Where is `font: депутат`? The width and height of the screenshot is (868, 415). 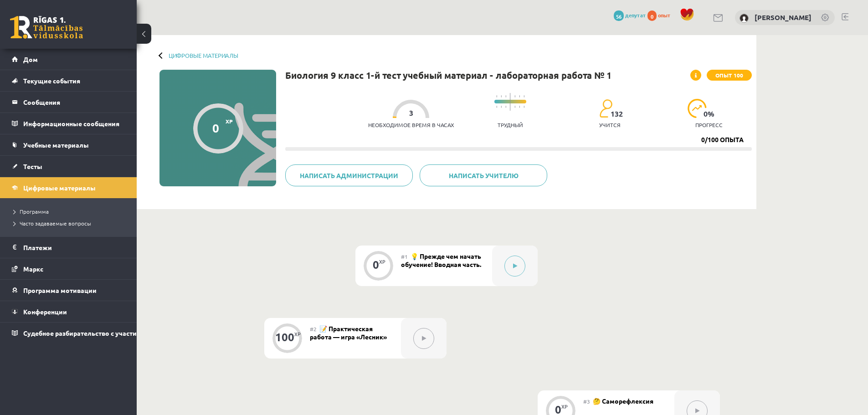 font: депутат is located at coordinates (636, 15).